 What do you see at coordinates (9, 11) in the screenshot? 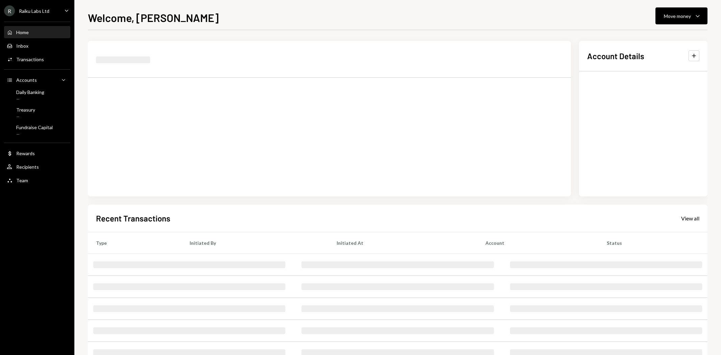
I see `div: R` at bounding box center [9, 11].